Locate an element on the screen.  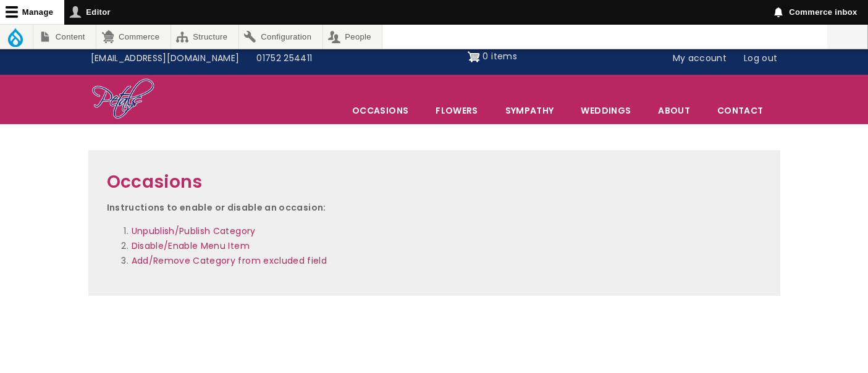
a: Disable/Enable Menu Item is located at coordinates (190, 245).